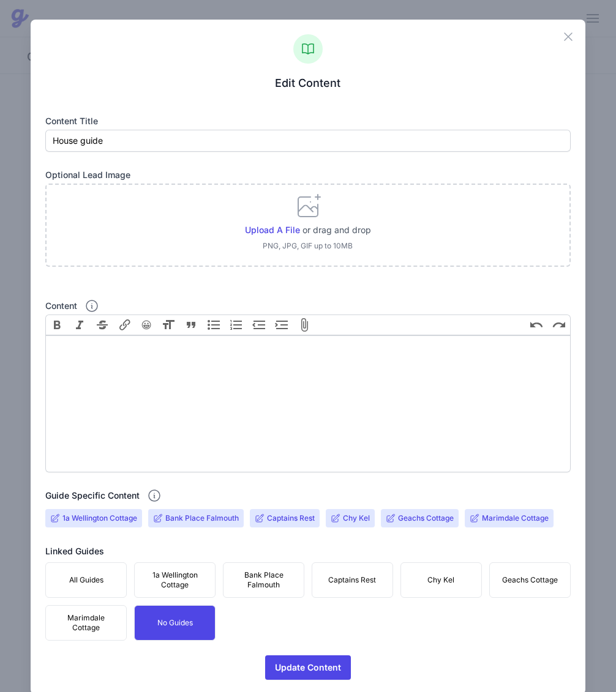 This screenshot has width=616, height=692. Describe the element at coordinates (307, 175) in the screenshot. I see `label: Optional Lead Image` at that location.